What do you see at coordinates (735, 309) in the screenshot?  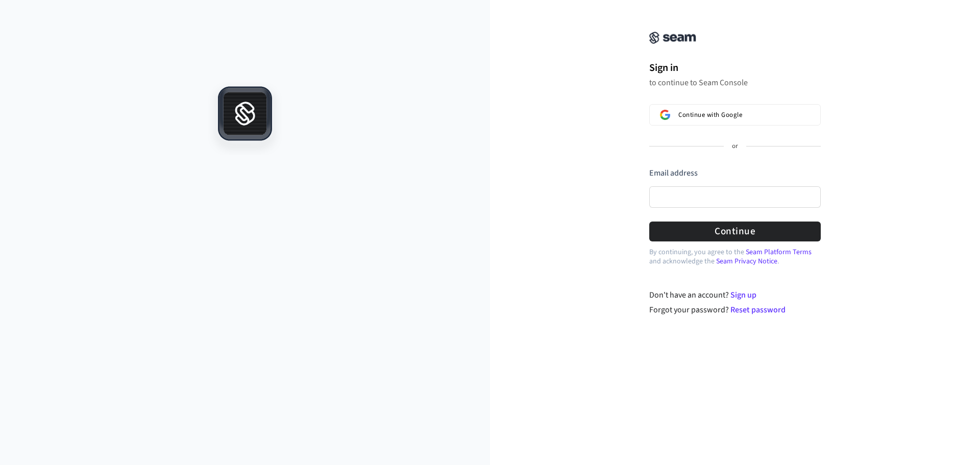 I see `div: Forgot your password?` at bounding box center [735, 309].